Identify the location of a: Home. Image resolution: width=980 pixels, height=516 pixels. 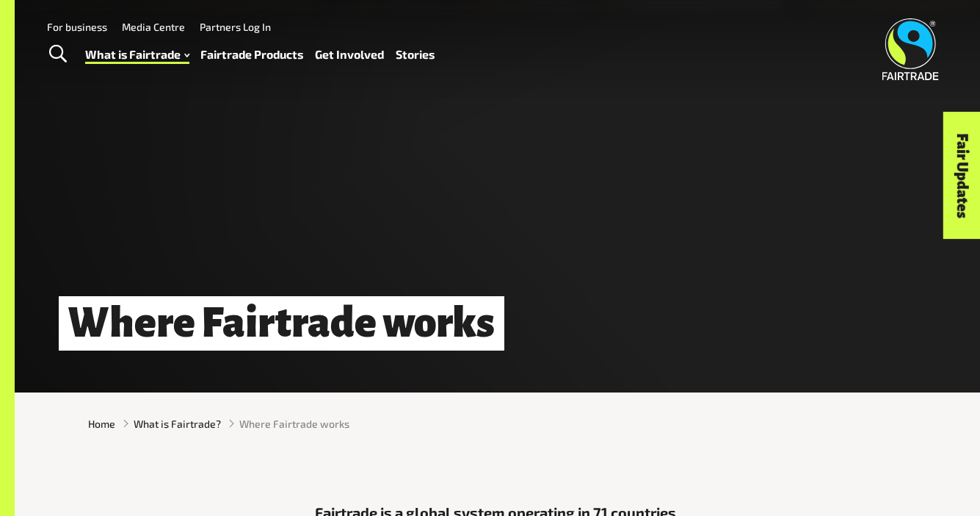
(101, 423).